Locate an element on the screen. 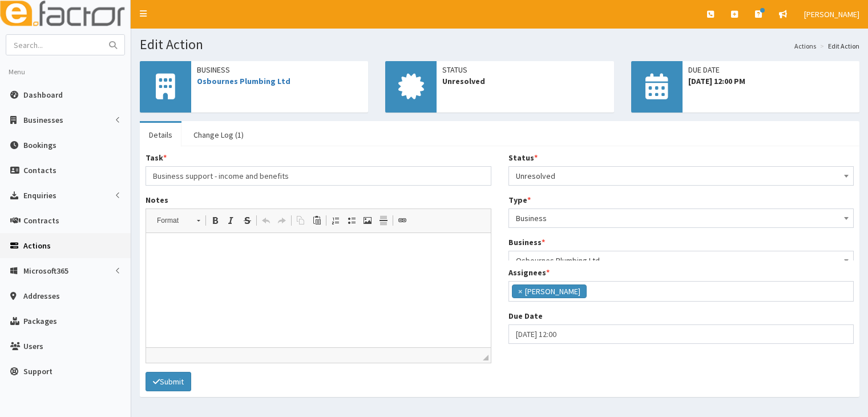 Image resolution: width=868 pixels, height=417 pixels. a: Insert/Remove Numbered List is located at coordinates (335, 221).